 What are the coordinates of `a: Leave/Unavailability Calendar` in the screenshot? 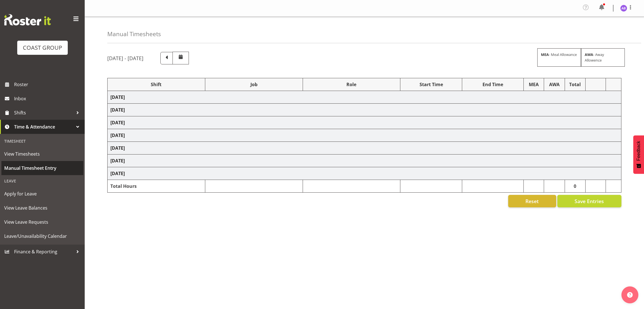 It's located at (42, 236).